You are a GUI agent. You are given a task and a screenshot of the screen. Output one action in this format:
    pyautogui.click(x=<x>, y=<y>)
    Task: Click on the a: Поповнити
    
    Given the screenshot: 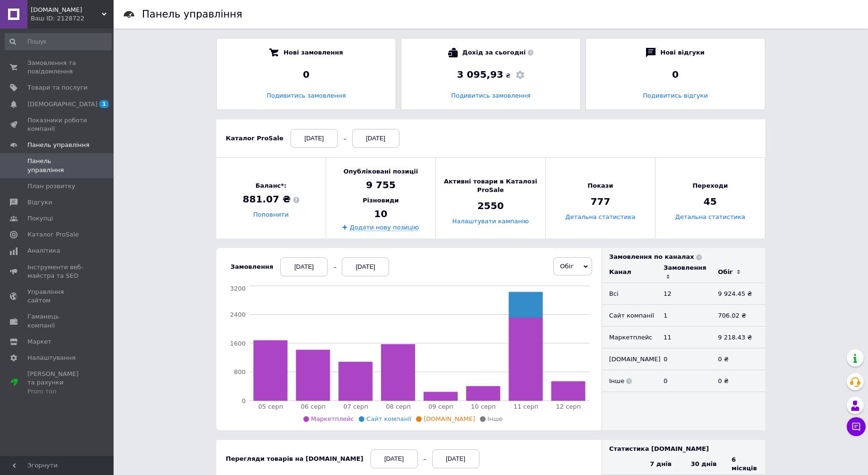 What is the action you would take?
    pyautogui.click(x=271, y=215)
    